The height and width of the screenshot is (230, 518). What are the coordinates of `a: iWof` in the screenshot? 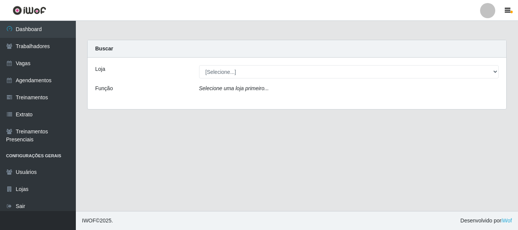 It's located at (506, 221).